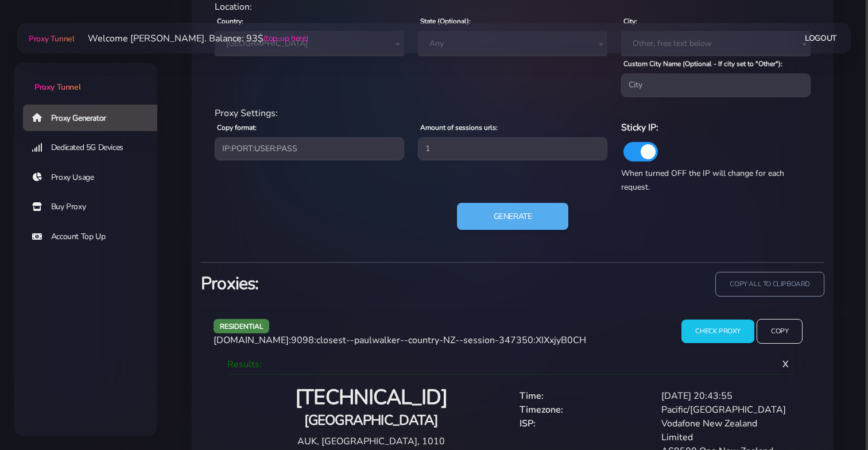 The width and height of the screenshot is (868, 450). What do you see at coordinates (512, 113) in the screenshot?
I see `div: Proxy Settings:` at bounding box center [512, 113].